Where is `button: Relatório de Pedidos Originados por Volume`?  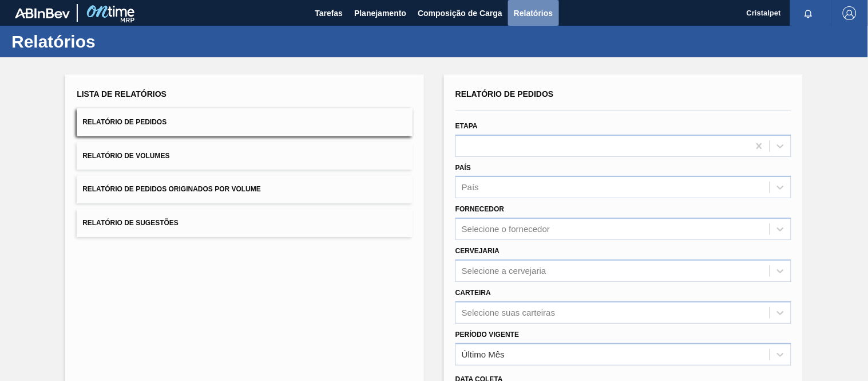 button: Relatório de Pedidos Originados por Volume is located at coordinates (244, 189).